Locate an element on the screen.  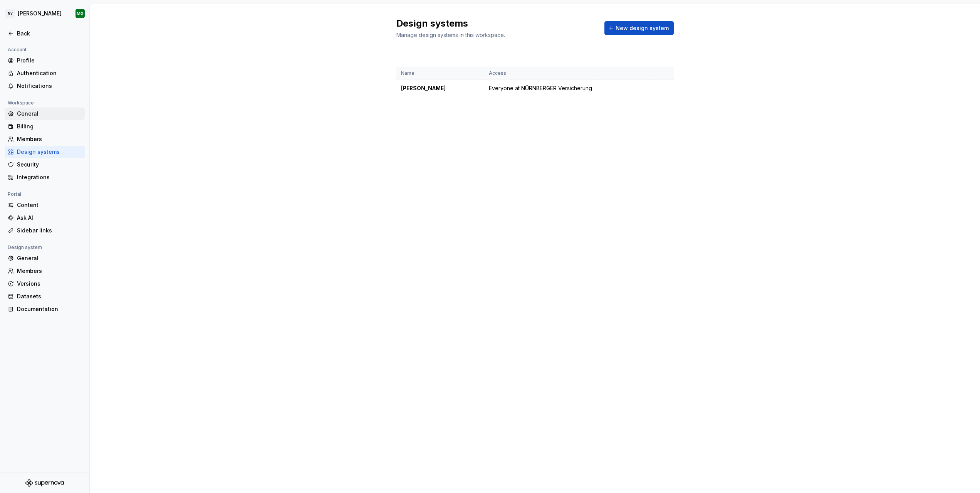
div: Portal is located at coordinates (14, 194).